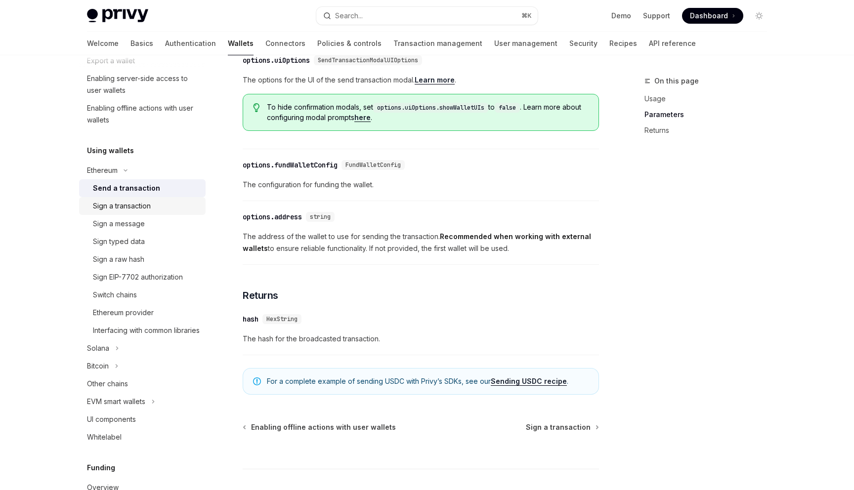  I want to click on span: FundWalletConfig, so click(373, 165).